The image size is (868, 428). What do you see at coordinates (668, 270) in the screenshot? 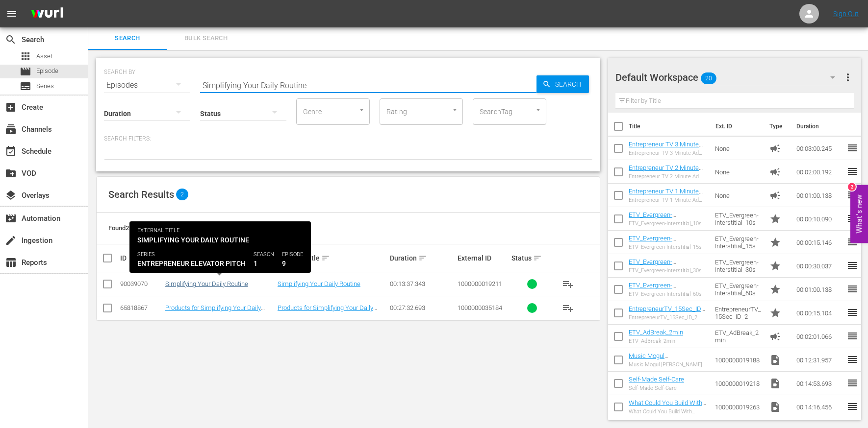
I see `div: ETV_Evergreen-Interstitial_30s` at bounding box center [668, 270].